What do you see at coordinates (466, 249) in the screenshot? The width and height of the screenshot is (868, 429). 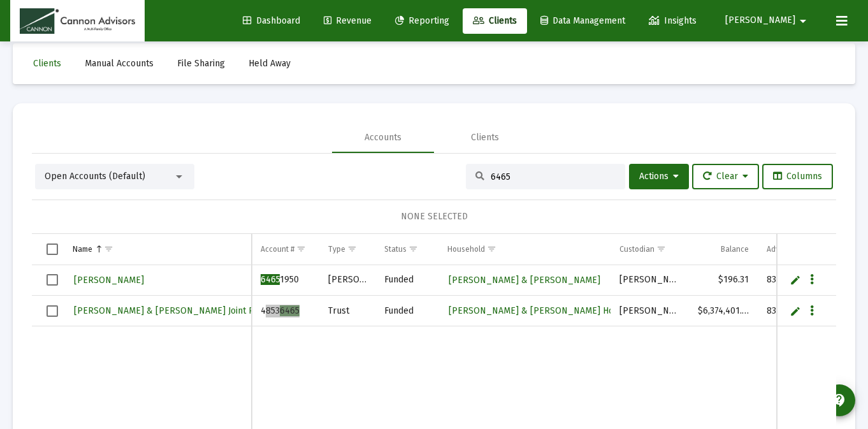 I see `div: Household` at bounding box center [466, 249].